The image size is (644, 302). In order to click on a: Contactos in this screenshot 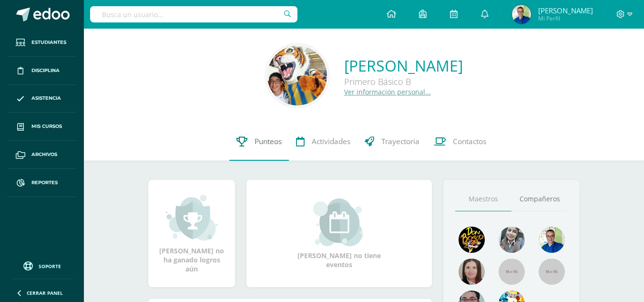, I will do `click(460, 142)`.